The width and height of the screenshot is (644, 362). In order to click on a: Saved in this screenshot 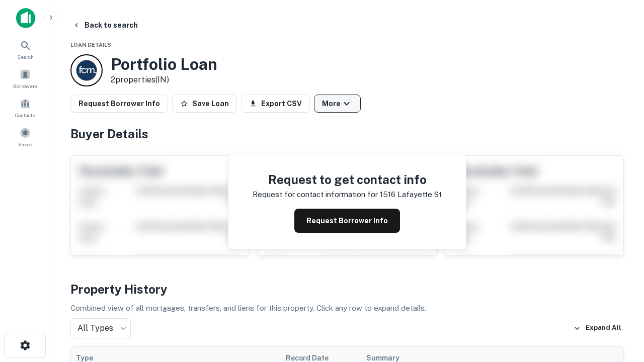, I will do `click(25, 137)`.